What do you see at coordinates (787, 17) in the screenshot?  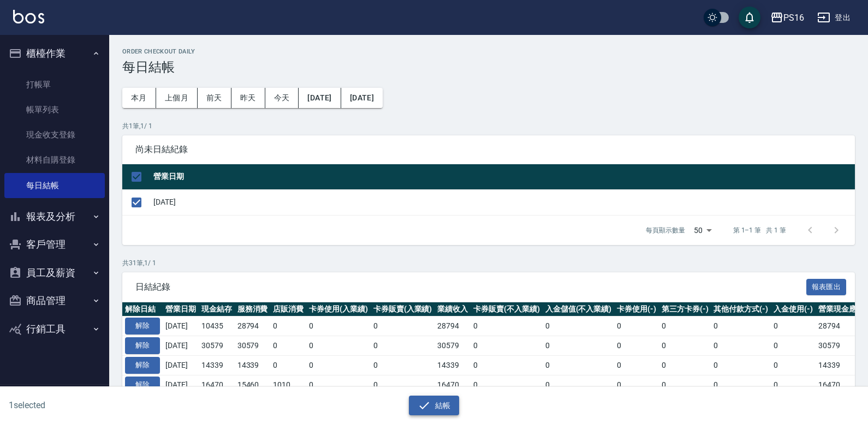 I see `button: PS16` at bounding box center [787, 17].